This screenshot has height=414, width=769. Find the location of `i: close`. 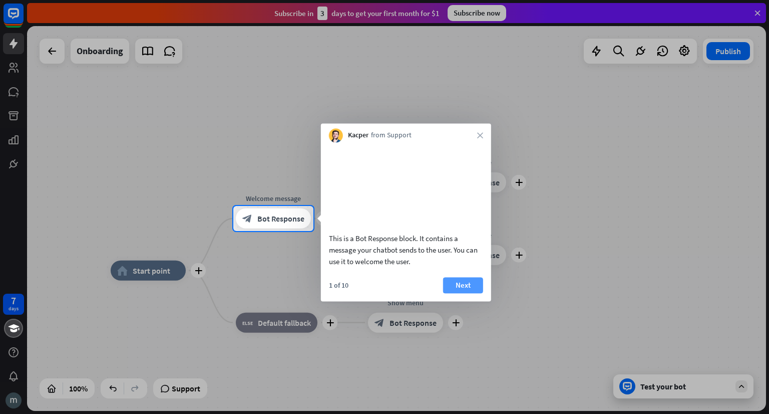

i: close is located at coordinates (480, 135).